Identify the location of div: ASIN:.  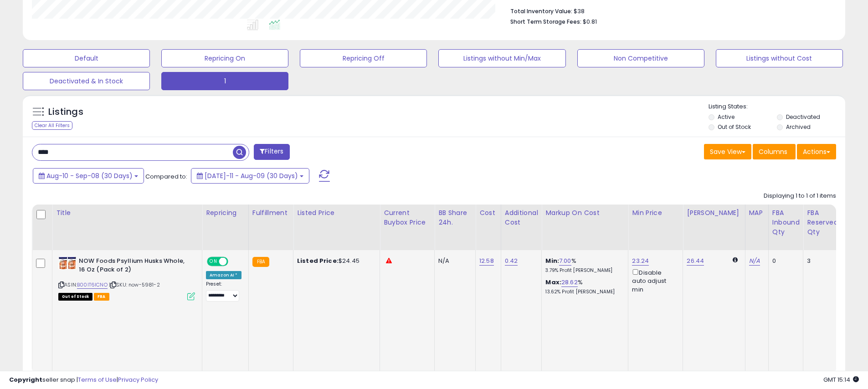
(127, 278).